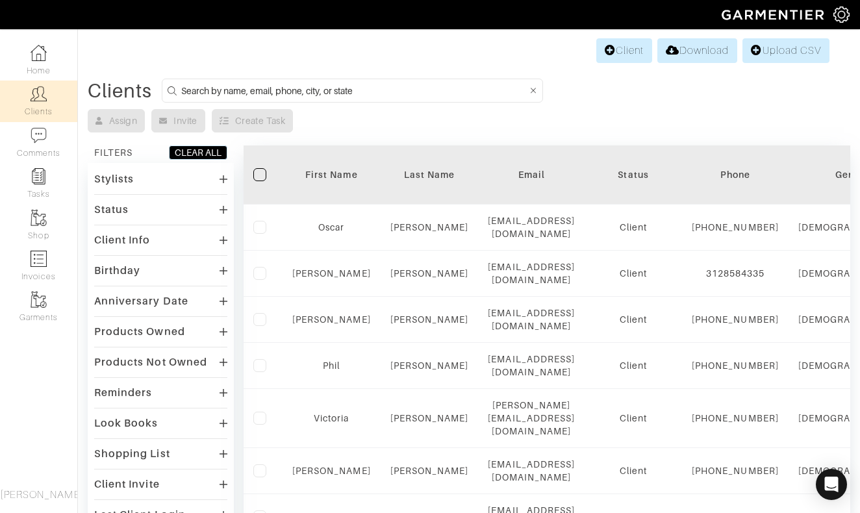  Describe the element at coordinates (331, 366) in the screenshot. I see `a: Phil` at that location.